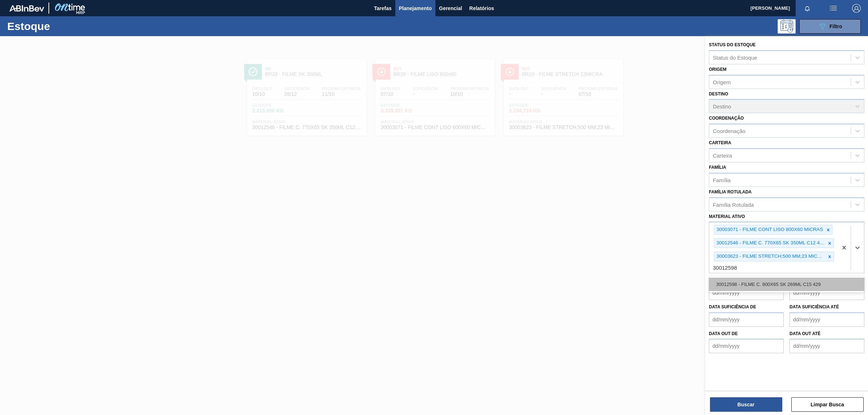  Describe the element at coordinates (63, 26) in the screenshot. I see `h1: Estoque` at that location.